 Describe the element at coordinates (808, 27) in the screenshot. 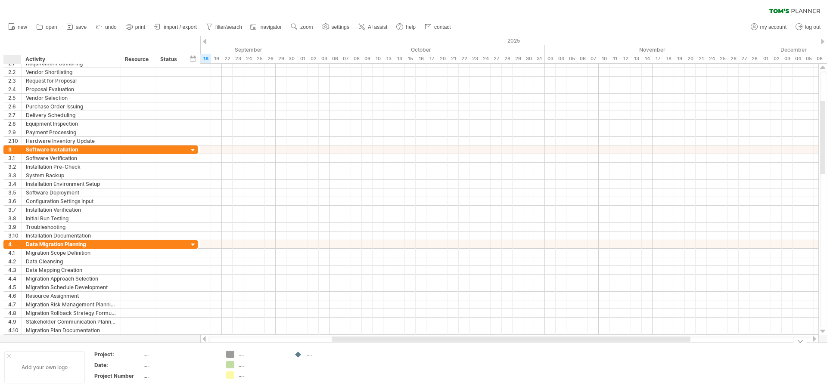

I see `a: log out` at that location.